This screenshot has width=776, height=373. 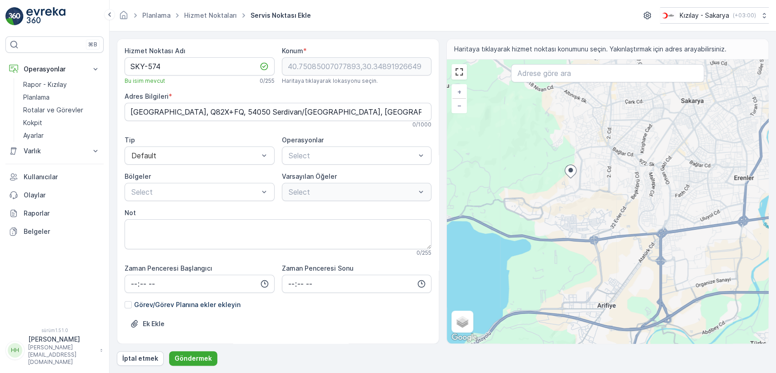 What do you see at coordinates (48, 330) in the screenshot?
I see `font: sürüm` at bounding box center [48, 330].